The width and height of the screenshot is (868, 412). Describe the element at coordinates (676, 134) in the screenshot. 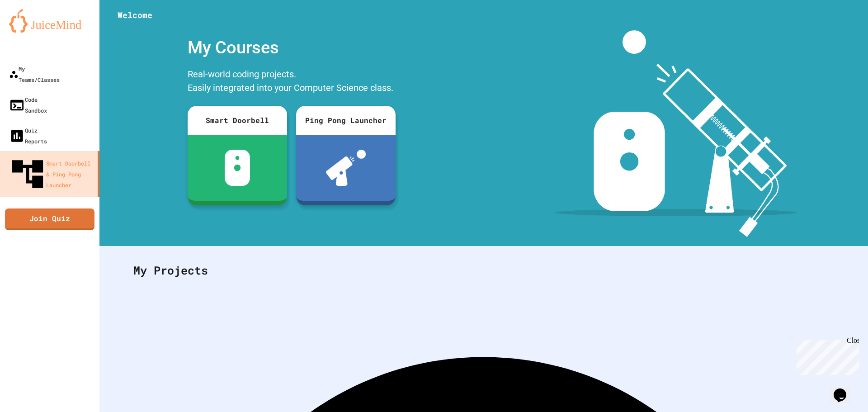

I see `img: banner-image-my-projects.png` at that location.